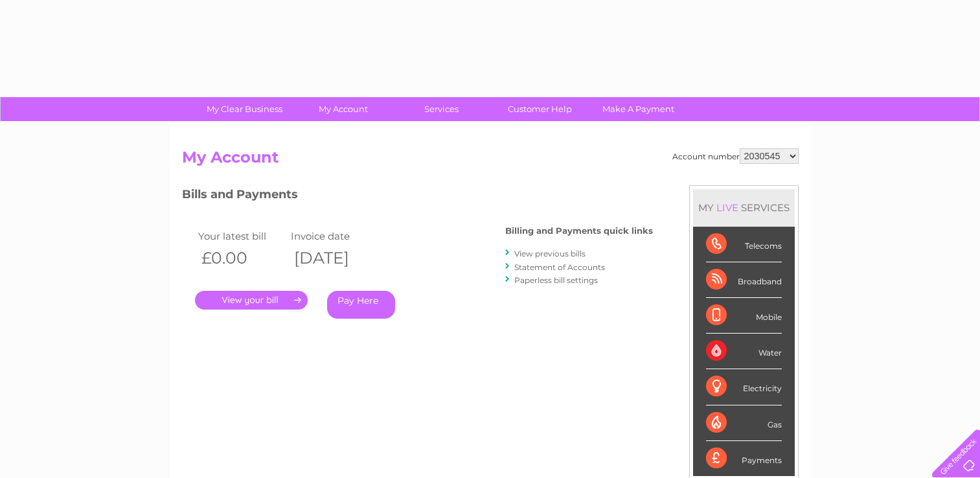 The image size is (980, 478). What do you see at coordinates (579, 230) in the screenshot?
I see `h4: Billing and Payments quick links` at bounding box center [579, 230].